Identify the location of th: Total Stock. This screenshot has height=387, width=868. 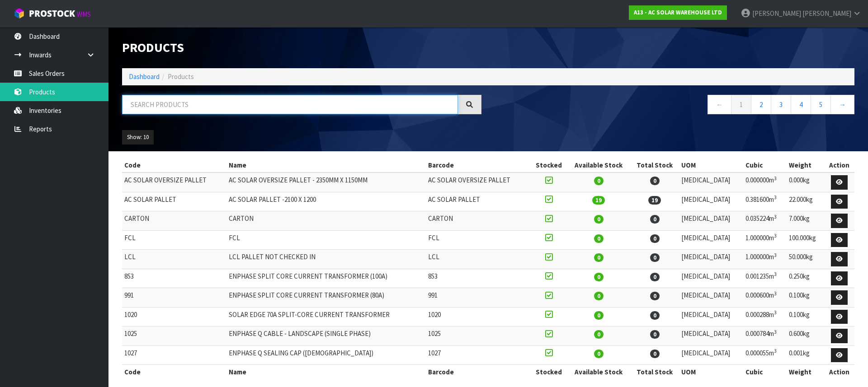
(655, 165).